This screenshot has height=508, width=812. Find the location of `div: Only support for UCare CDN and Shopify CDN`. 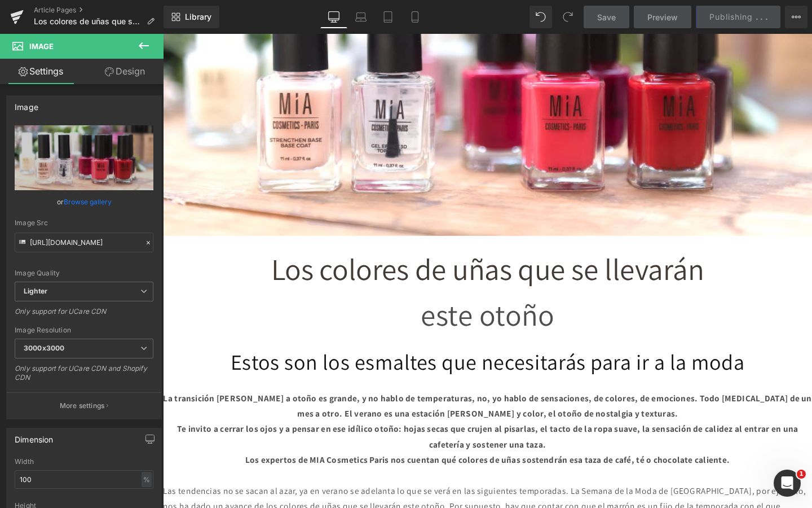

div: Only support for UCare CDN and Shopify CDN is located at coordinates (84, 377).